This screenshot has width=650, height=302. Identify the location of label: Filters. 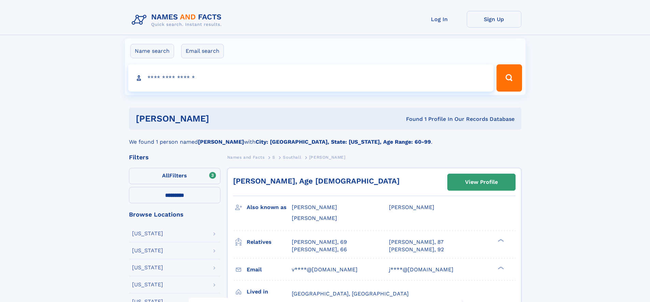
(175, 176).